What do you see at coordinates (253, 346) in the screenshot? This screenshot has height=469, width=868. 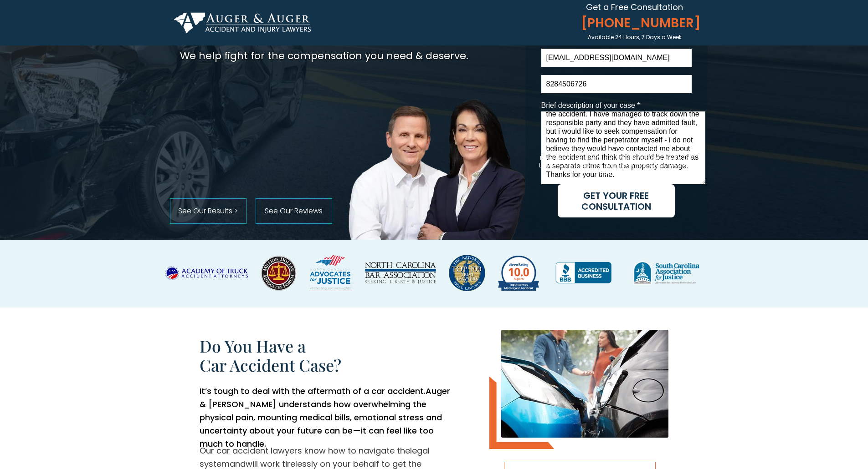 I see `span: Do You Have a` at bounding box center [253, 346].